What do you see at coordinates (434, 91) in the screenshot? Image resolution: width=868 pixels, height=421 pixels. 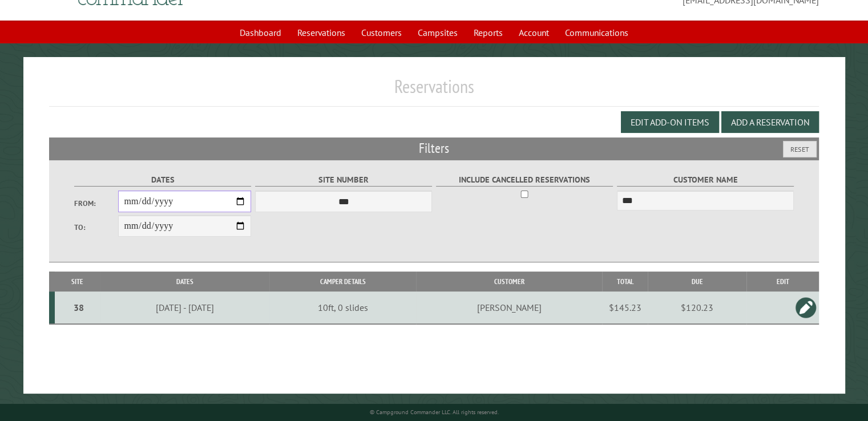 I see `h1: Reservations` at bounding box center [434, 91].